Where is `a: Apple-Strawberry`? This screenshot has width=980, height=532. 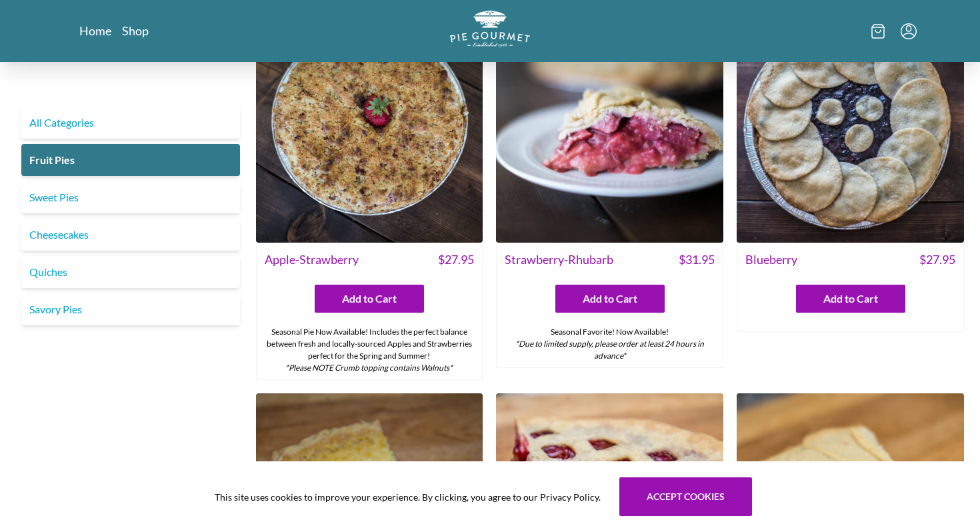 a: Apple-Strawberry is located at coordinates (369, 128).